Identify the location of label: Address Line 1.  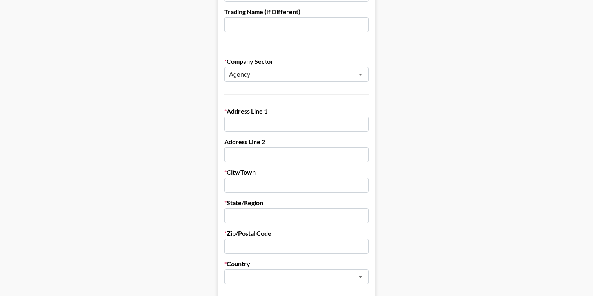
(296, 111).